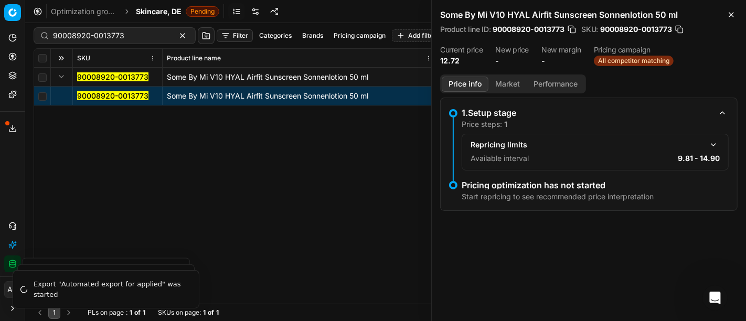  What do you see at coordinates (235, 36) in the screenshot?
I see `button: Filter` at bounding box center [235, 36].